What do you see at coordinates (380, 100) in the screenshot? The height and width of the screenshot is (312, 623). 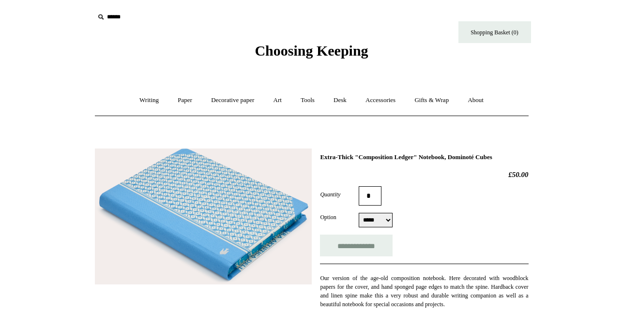 I see `a: Accessories` at bounding box center [380, 100].